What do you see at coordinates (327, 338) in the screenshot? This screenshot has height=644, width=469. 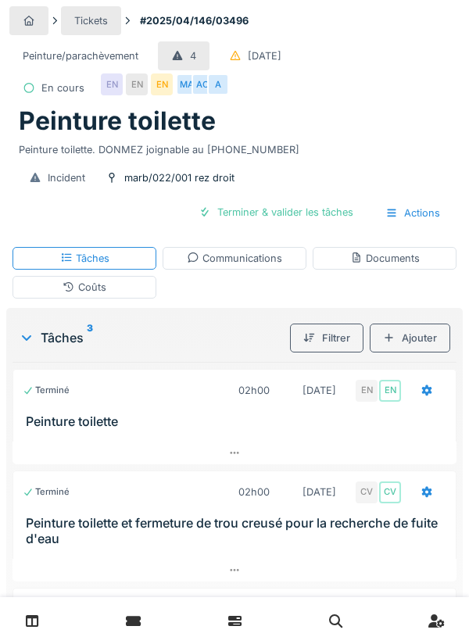 I see `div: Filtrer` at bounding box center [327, 338].